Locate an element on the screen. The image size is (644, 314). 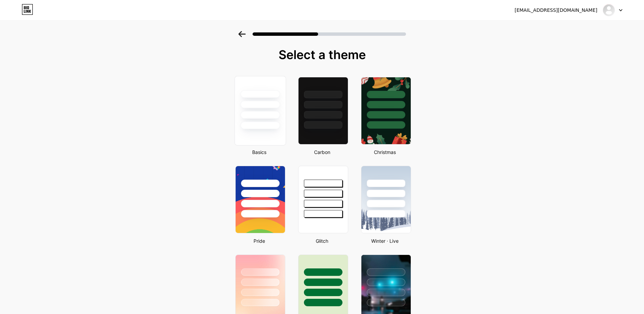
div: Carbon is located at coordinates (322, 152).